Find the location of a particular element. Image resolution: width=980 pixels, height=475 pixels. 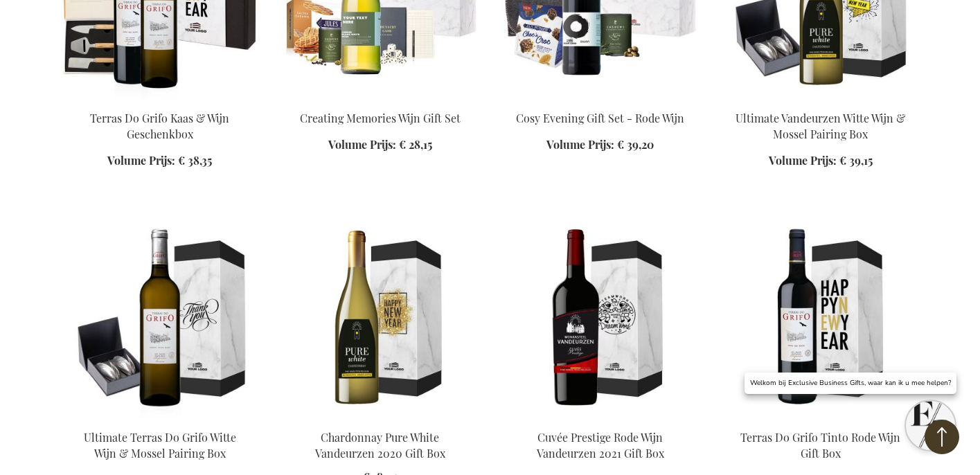

a: Ultimate Terras Do Grifo Witte Wijn & Mossel Pairing Box is located at coordinates (160, 446).